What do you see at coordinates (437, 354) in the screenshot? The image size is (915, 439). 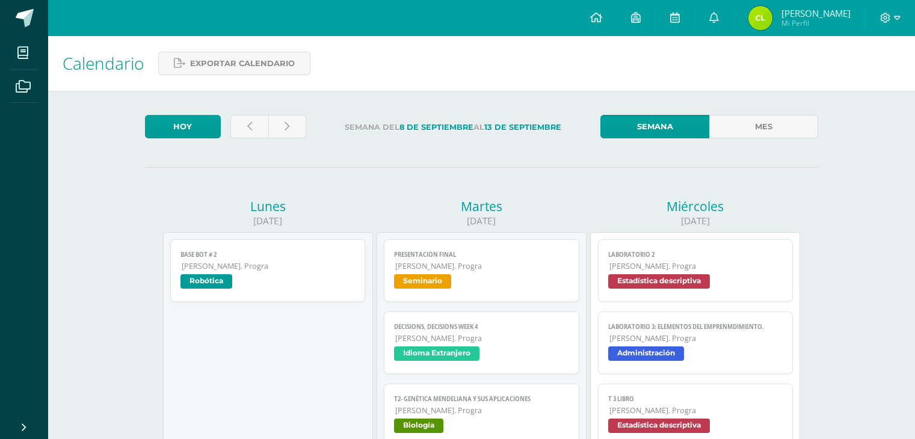 I see `span: Idioma Extranjero` at bounding box center [437, 354].